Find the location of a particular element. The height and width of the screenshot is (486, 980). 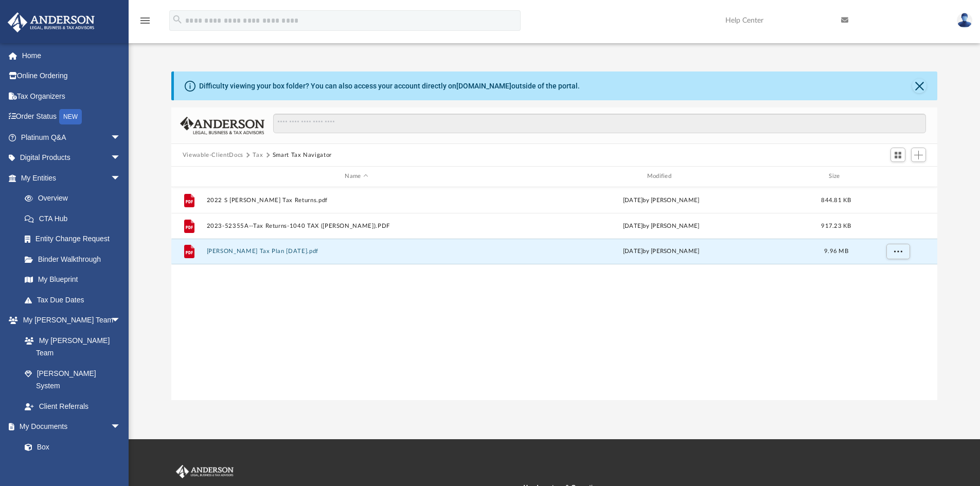

a: My Entitiesarrow_drop_down is located at coordinates (72, 178).